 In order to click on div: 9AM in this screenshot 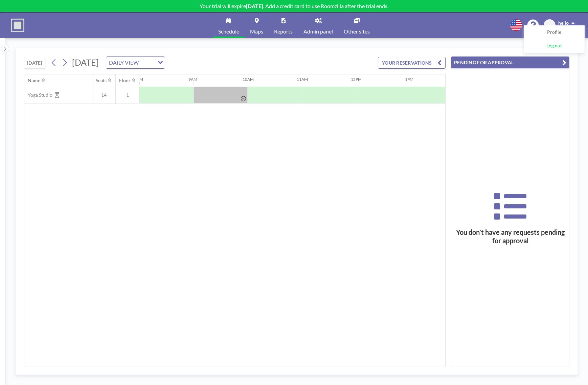, I will do `click(193, 79)`.